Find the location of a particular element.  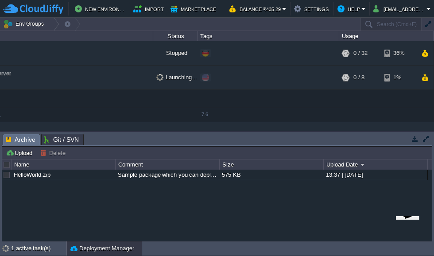

button: Import is located at coordinates (149, 9).